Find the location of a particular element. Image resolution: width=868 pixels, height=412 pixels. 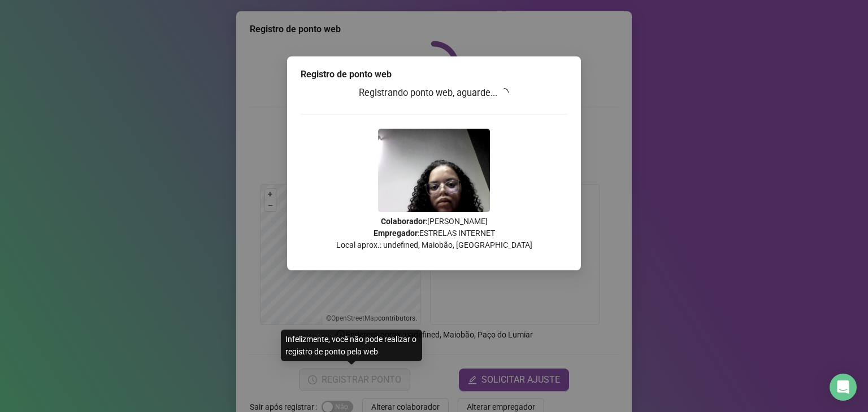

strong: Empregador is located at coordinates (396, 233).